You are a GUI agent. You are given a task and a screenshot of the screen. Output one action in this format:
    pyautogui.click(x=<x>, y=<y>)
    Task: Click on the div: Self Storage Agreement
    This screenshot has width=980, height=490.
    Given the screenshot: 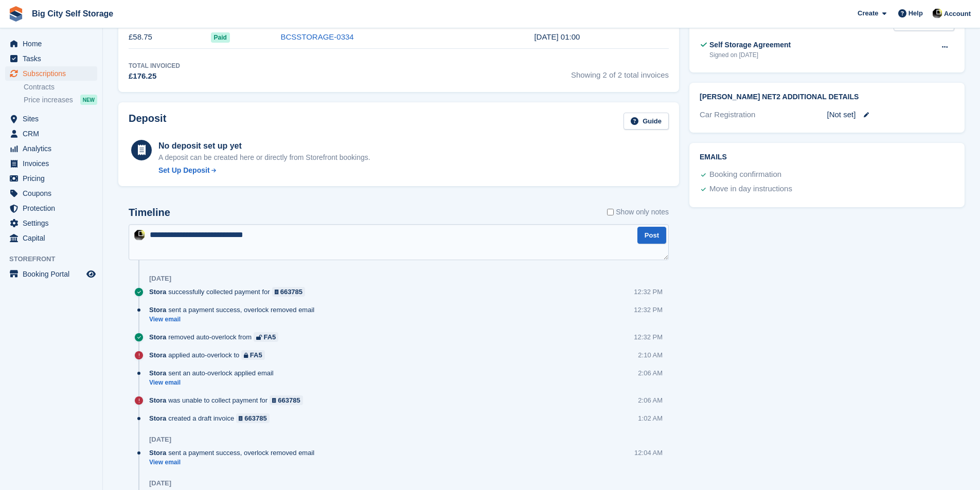 What is the action you would take?
    pyautogui.click(x=750, y=45)
    